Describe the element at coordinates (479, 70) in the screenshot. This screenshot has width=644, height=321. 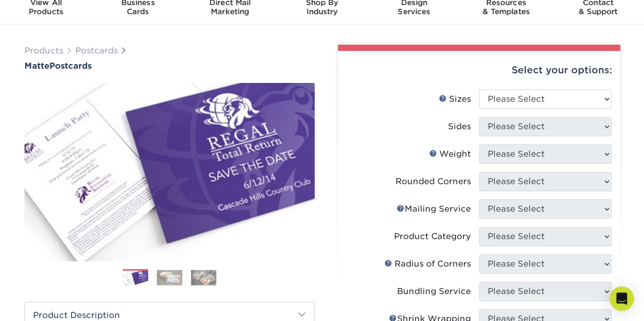
I see `div: Select your options:` at that location.